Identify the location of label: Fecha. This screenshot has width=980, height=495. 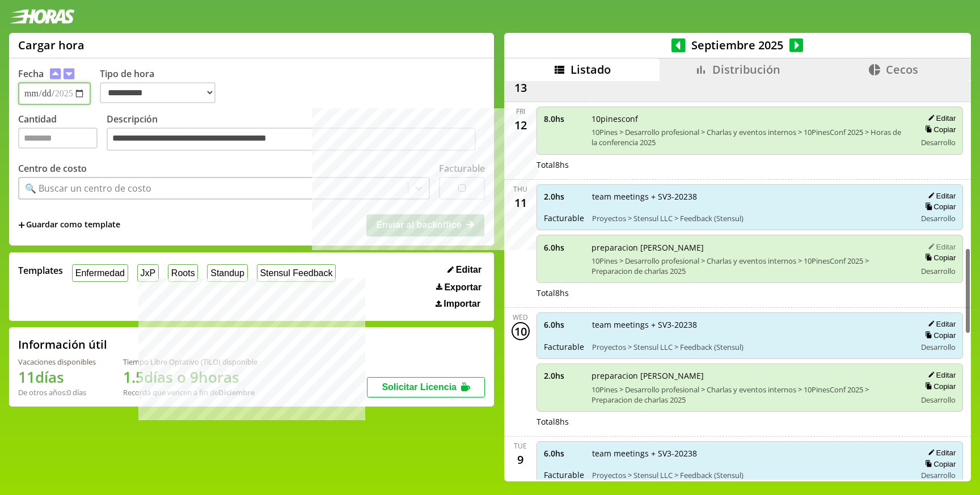
(30, 74).